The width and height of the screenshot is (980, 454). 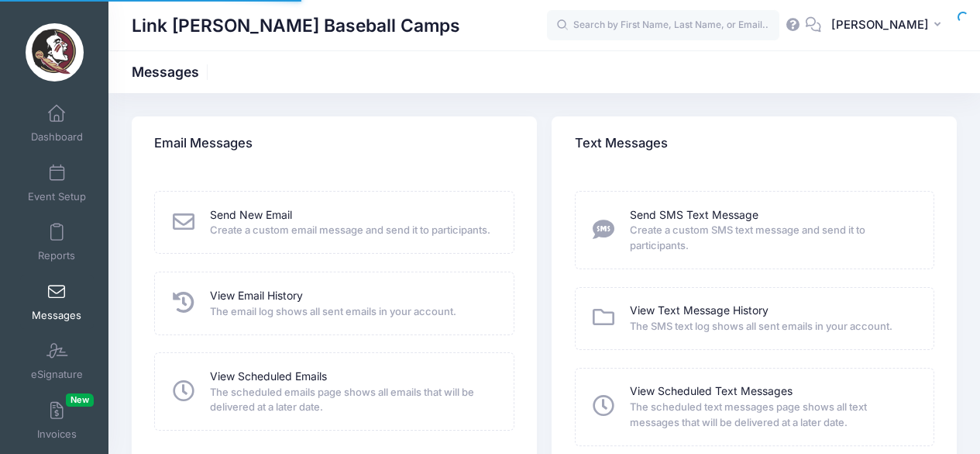 I want to click on h4: Email Messages, so click(x=203, y=143).